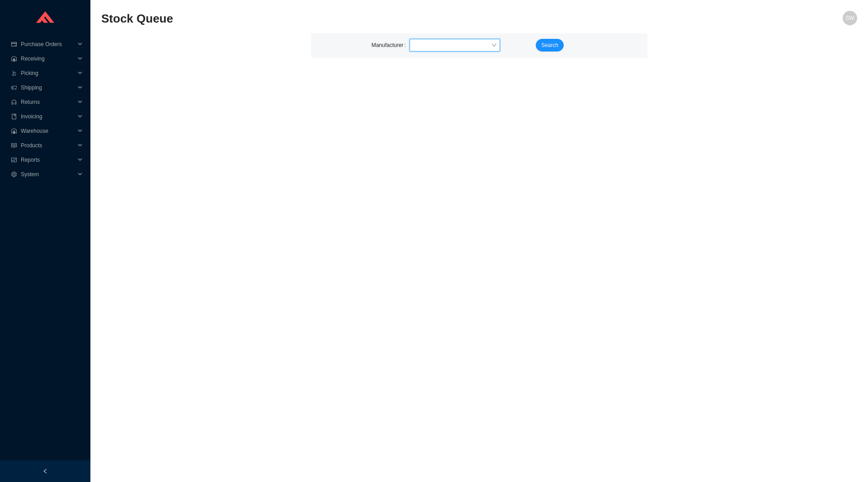 Image resolution: width=868 pixels, height=482 pixels. What do you see at coordinates (48, 44) in the screenshot?
I see `span: Purchase Orders` at bounding box center [48, 44].